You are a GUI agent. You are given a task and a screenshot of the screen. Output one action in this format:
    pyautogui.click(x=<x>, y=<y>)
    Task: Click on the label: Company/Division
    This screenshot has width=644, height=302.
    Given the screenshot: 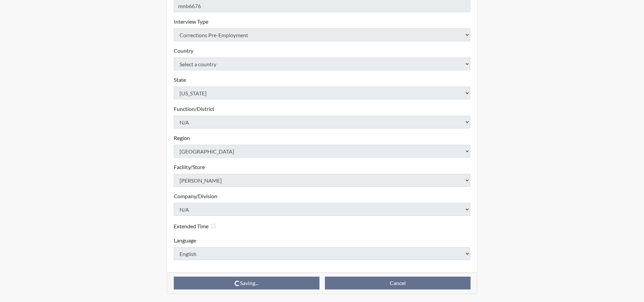 What is the action you would take?
    pyautogui.click(x=196, y=196)
    